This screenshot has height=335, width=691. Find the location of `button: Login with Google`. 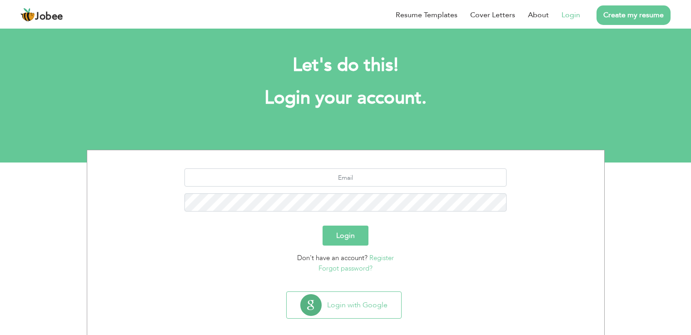

button: Login with Google is located at coordinates (344, 305).